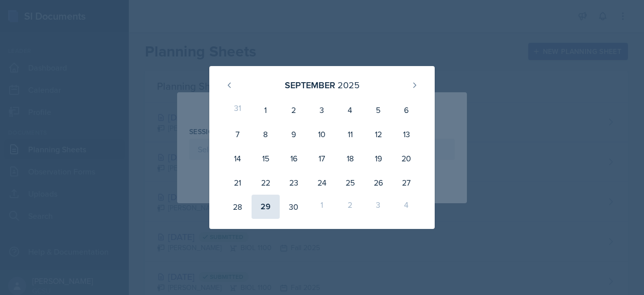 This screenshot has height=295, width=644. I want to click on div: 29, so click(266, 207).